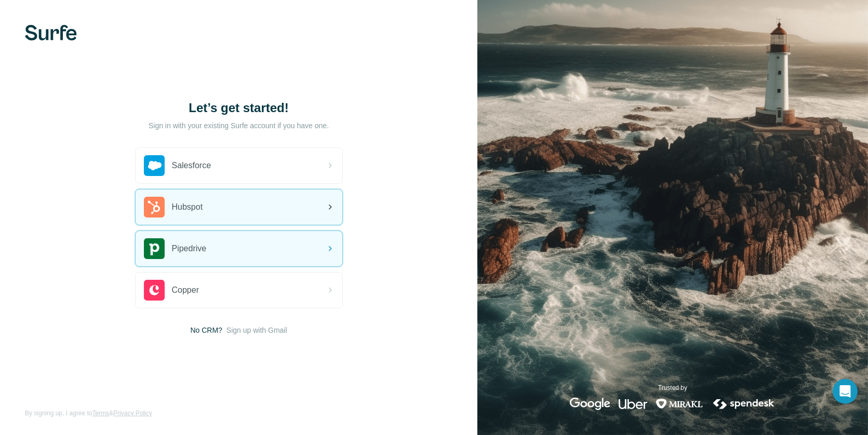 The height and width of the screenshot is (435, 868). What do you see at coordinates (51, 33) in the screenshot?
I see `img: Surfe's logo` at bounding box center [51, 33].